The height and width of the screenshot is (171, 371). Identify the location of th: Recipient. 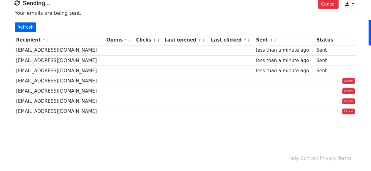
(60, 40).